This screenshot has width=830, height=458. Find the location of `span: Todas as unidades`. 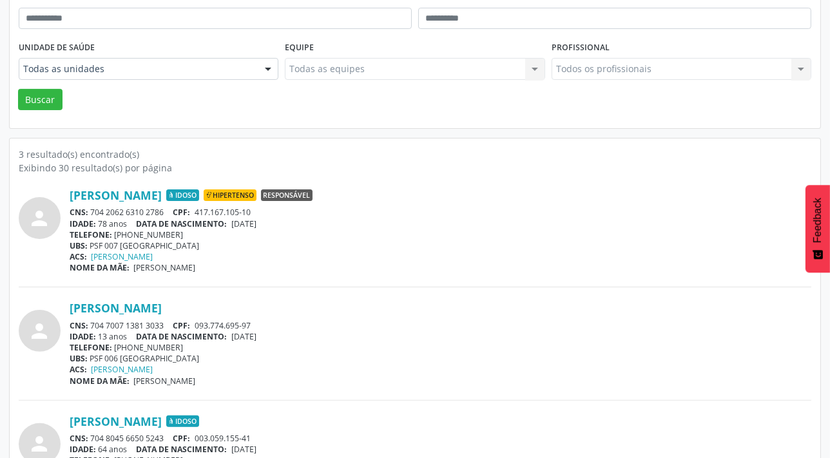

span: Todas as unidades is located at coordinates (137, 69).